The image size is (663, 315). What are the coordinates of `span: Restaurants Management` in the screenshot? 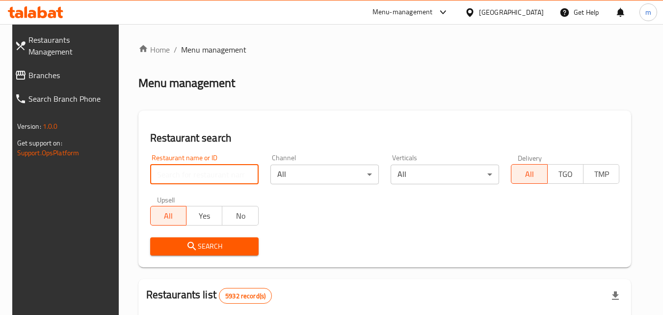 It's located at (72, 46).